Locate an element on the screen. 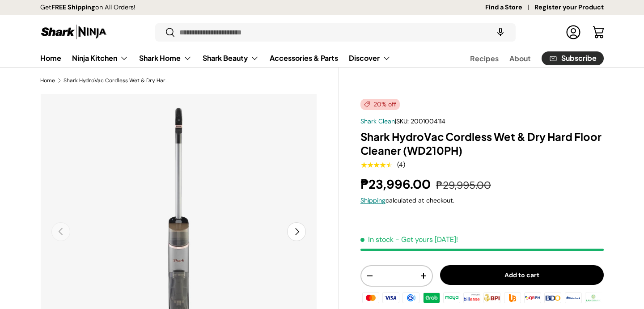  a: Shipping is located at coordinates (373, 200).